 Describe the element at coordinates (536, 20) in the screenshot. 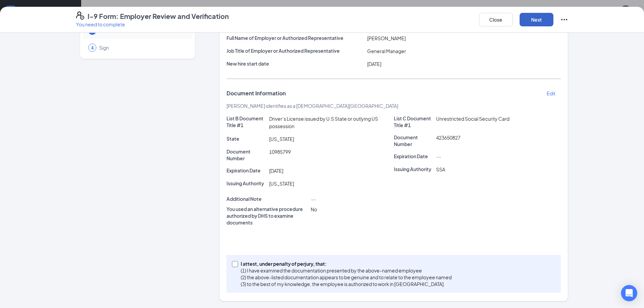

I see `button: Next` at that location.